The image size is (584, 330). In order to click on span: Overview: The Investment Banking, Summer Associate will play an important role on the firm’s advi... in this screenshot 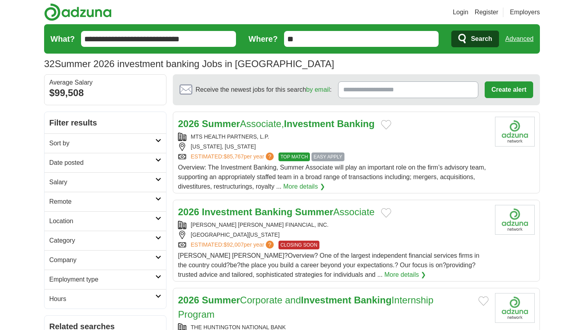, I will do `click(332, 177)`.